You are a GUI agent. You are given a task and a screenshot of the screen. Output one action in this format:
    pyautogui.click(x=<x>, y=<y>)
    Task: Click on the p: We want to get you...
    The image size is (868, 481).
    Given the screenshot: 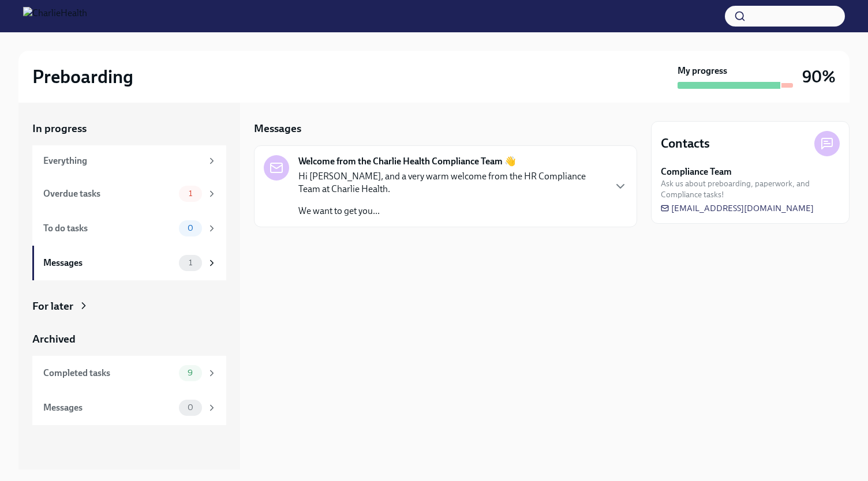 What is the action you would take?
    pyautogui.click(x=451, y=211)
    